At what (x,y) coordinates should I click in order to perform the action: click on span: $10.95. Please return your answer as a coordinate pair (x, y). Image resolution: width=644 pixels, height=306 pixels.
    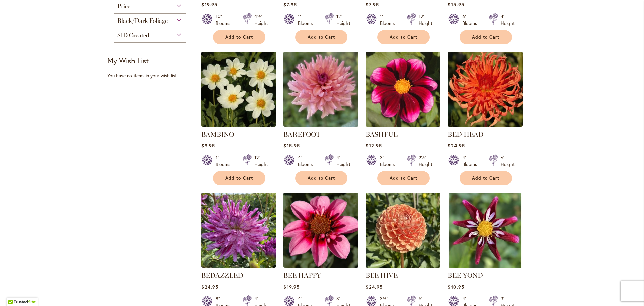
    Looking at the image, I should click on (456, 287).